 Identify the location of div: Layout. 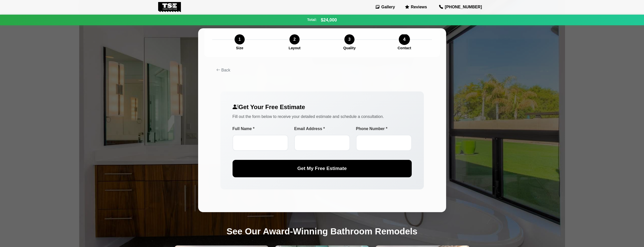
(294, 48).